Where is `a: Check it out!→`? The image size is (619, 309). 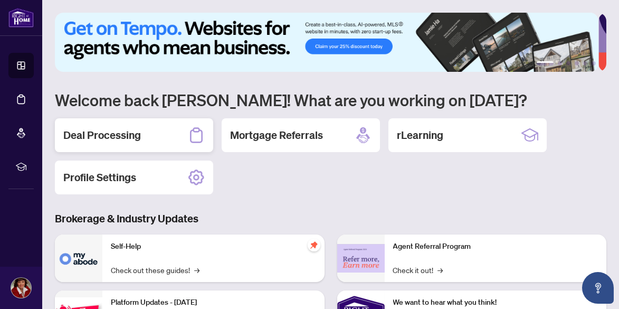
a: Check it out!→ is located at coordinates (418, 270).